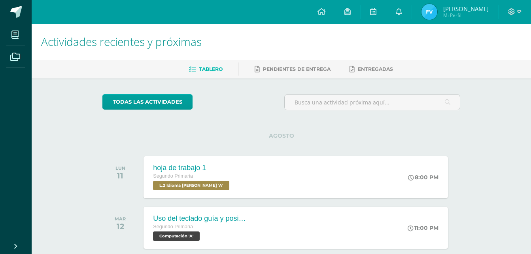 The width and height of the screenshot is (531, 254). Describe the element at coordinates (466, 15) in the screenshot. I see `span: Mi Perfil` at that location.